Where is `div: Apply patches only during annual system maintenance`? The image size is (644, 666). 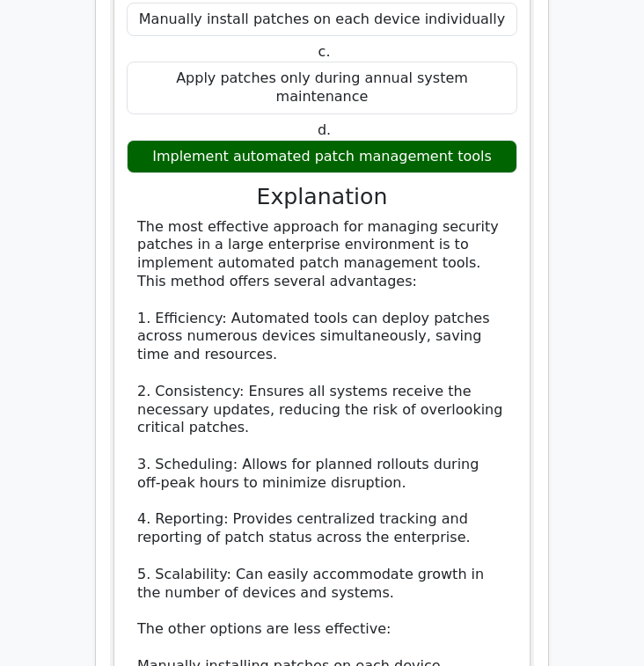
div: Apply patches only during annual system maintenance is located at coordinates (322, 88).